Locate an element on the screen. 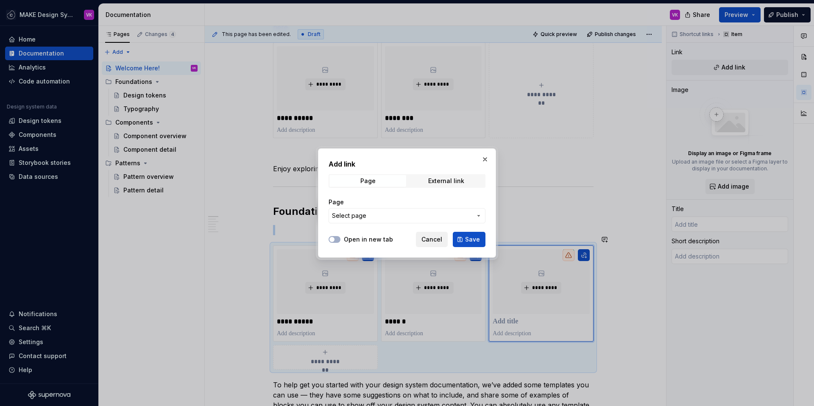  div: Page is located at coordinates (368, 181).